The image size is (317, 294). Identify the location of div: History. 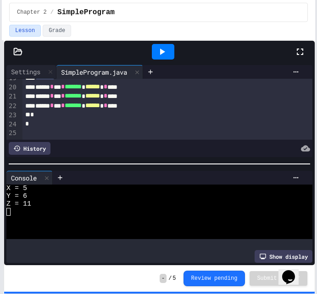
(29, 149).